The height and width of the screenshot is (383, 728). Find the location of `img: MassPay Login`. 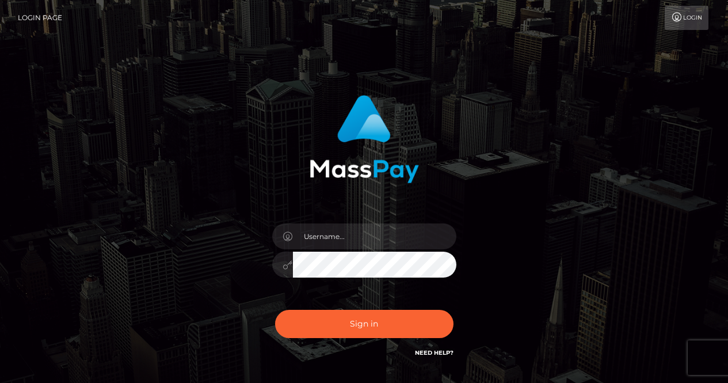

img: MassPay Login is located at coordinates (364, 139).